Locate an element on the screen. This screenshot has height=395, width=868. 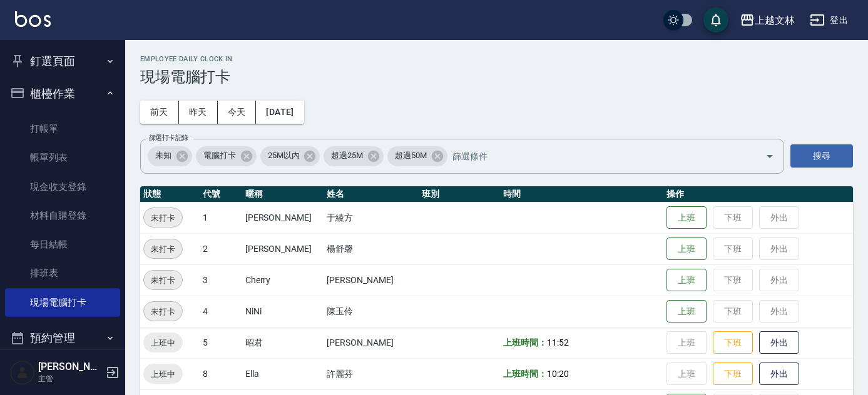
td: 5 is located at coordinates (221, 343).